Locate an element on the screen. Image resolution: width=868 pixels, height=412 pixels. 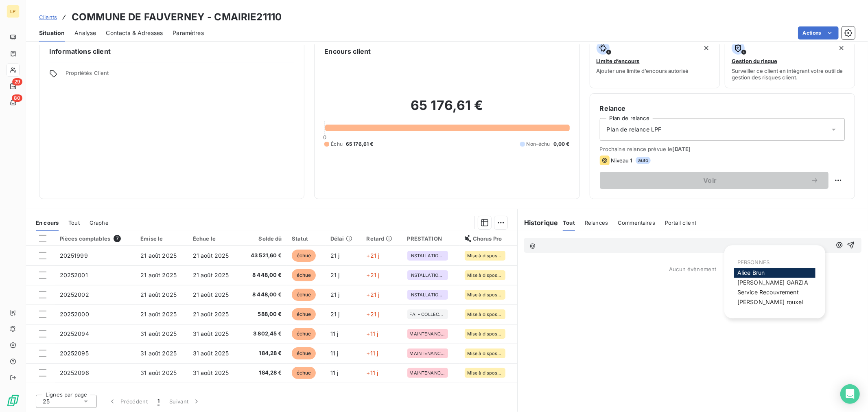
button: Précédent is located at coordinates (128, 401).